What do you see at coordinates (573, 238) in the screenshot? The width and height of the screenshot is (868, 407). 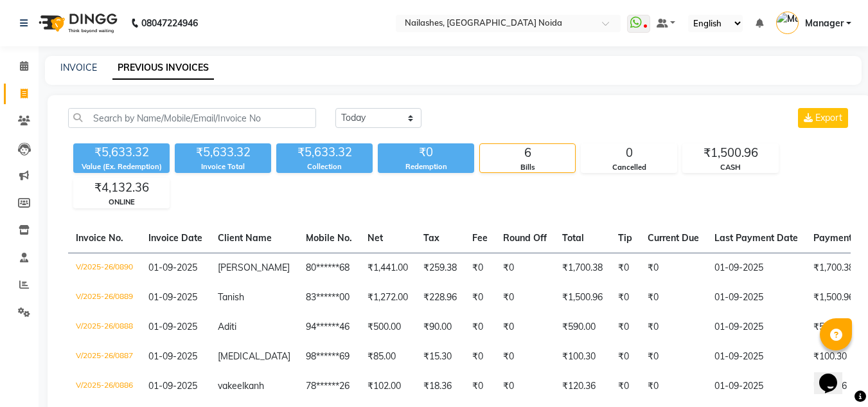 I see `span: Total` at bounding box center [573, 238].